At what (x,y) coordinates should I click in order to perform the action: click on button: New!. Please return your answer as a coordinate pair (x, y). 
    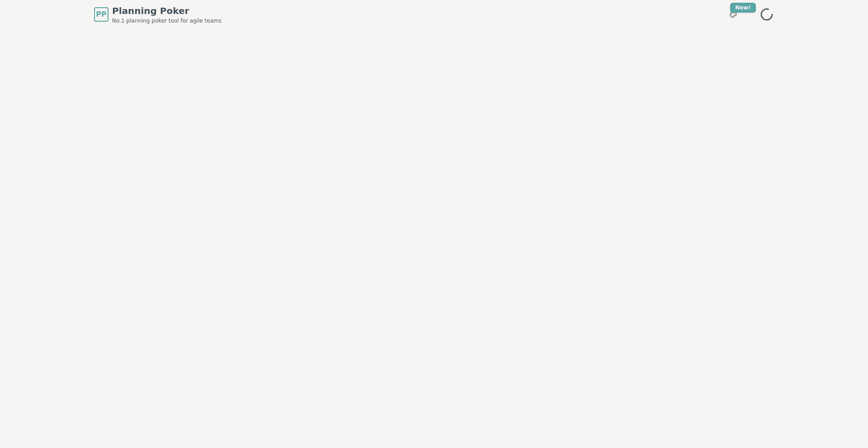
    Looking at the image, I should click on (734, 15).